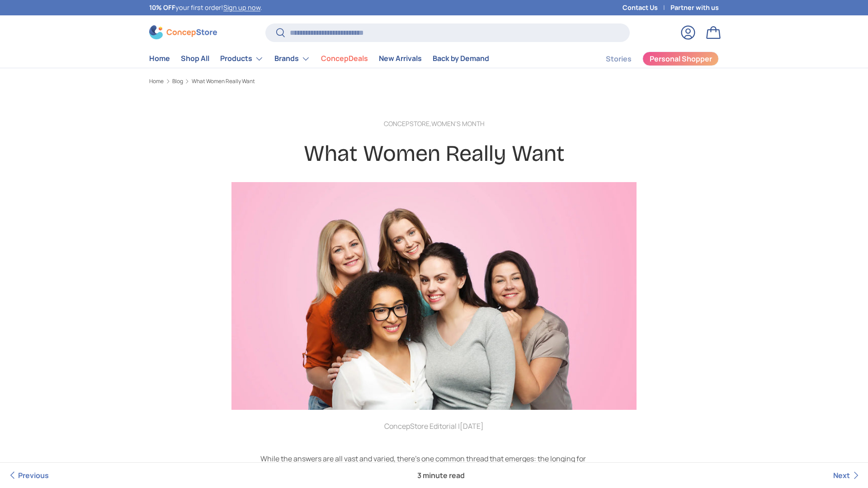 The height and width of the screenshot is (488, 868). Describe the element at coordinates (847, 476) in the screenshot. I see `a: Next` at that location.